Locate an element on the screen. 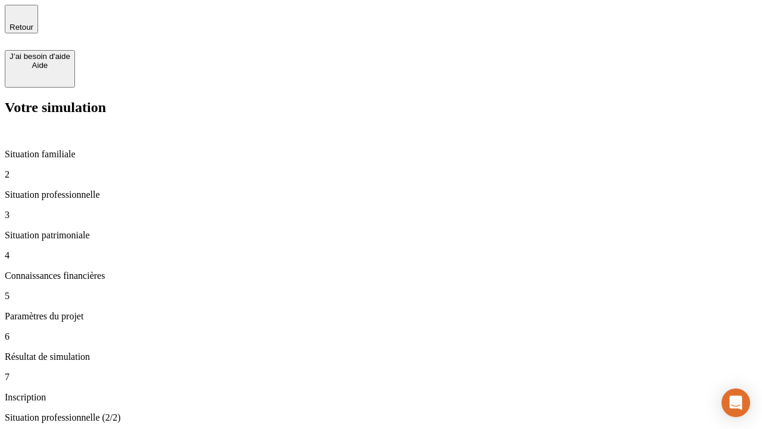 The height and width of the screenshot is (429, 762). span: Retour is located at coordinates (21, 27).